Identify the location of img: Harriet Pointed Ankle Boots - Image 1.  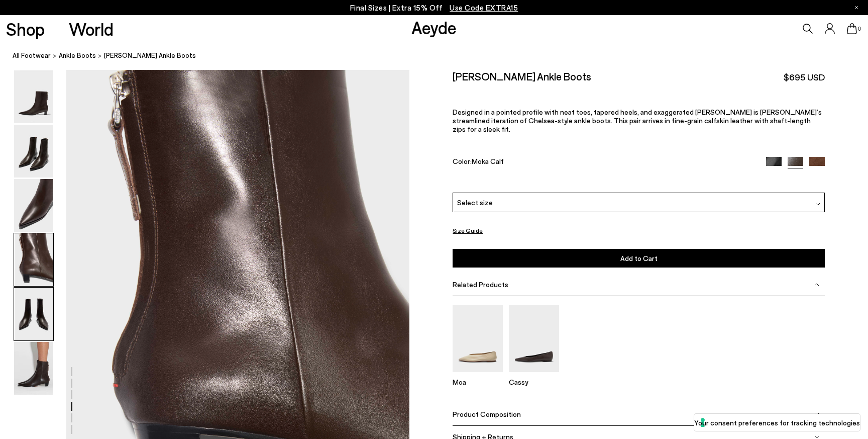
(34, 96).